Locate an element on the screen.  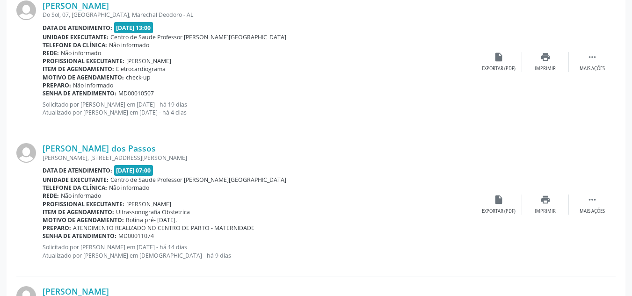
span: MD00010507 is located at coordinates (136, 93).